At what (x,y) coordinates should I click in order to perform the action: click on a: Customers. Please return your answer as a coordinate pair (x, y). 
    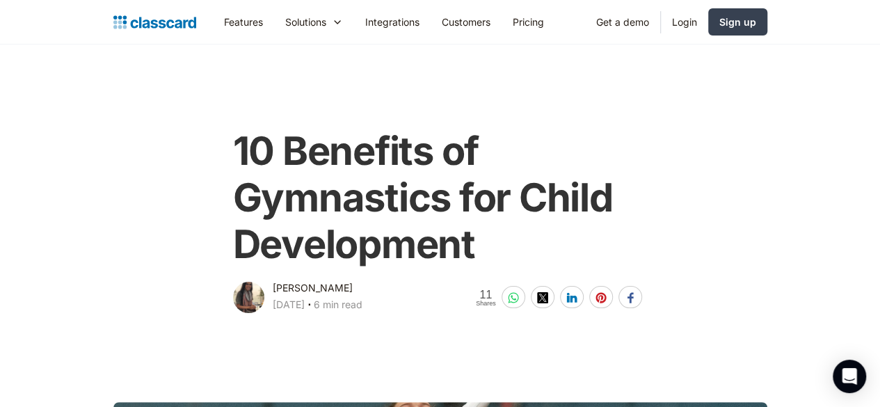
    Looking at the image, I should click on (466, 22).